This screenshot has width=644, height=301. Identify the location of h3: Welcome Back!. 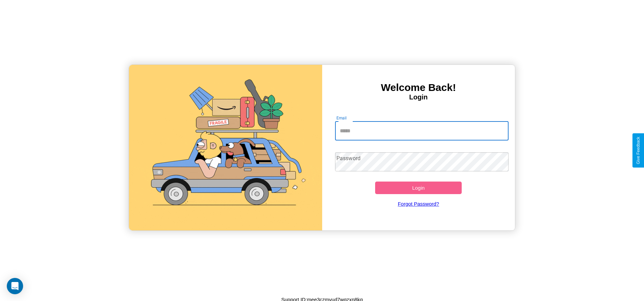
(418, 88).